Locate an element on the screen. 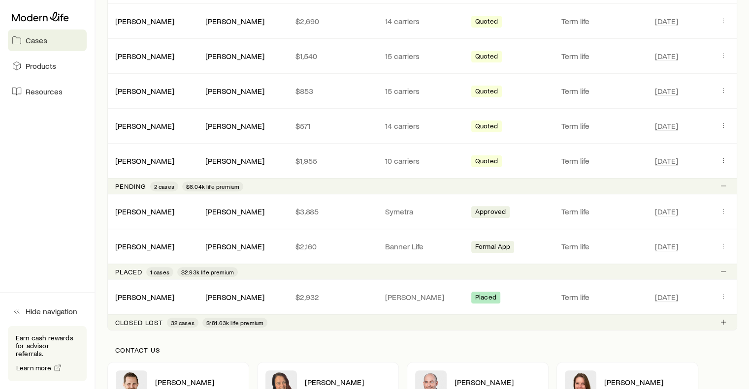 The image size is (749, 389). span: 1 cases is located at coordinates (160, 272).